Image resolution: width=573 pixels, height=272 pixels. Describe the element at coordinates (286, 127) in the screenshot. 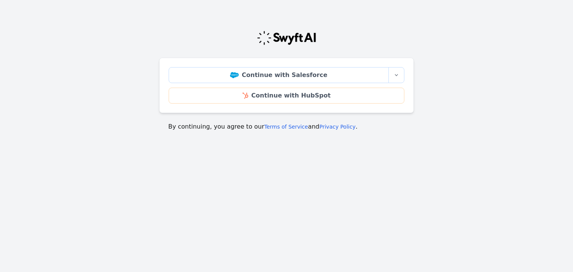

I see `a: Terms of Service` at that location.